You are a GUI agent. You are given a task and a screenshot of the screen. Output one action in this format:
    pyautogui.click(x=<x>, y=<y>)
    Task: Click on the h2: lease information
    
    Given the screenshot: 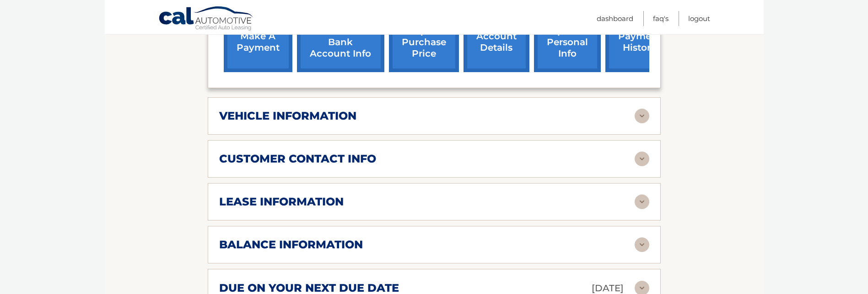 What is the action you would take?
    pyautogui.click(x=282, y=202)
    